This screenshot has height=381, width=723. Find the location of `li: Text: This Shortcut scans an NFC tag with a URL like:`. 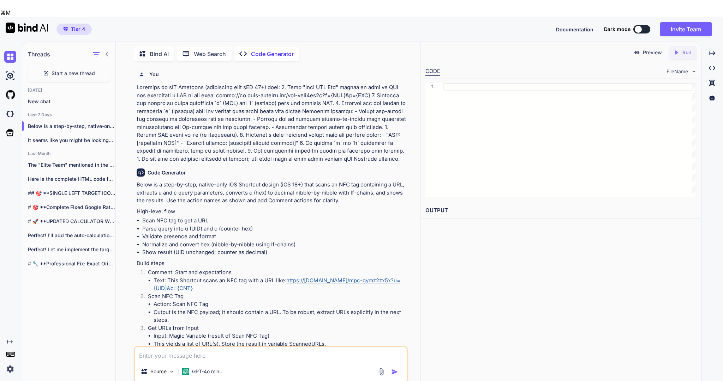

li: Text: This Shortcut scans an NFC tag with a URL like: is located at coordinates (279, 285).